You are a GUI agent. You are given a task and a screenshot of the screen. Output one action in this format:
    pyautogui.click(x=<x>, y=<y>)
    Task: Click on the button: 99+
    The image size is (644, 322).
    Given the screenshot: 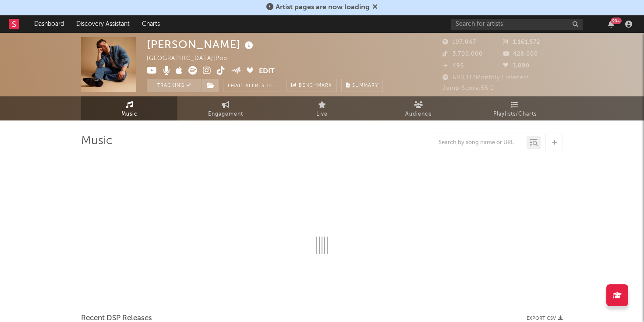 What is the action you would take?
    pyautogui.click(x=611, y=24)
    